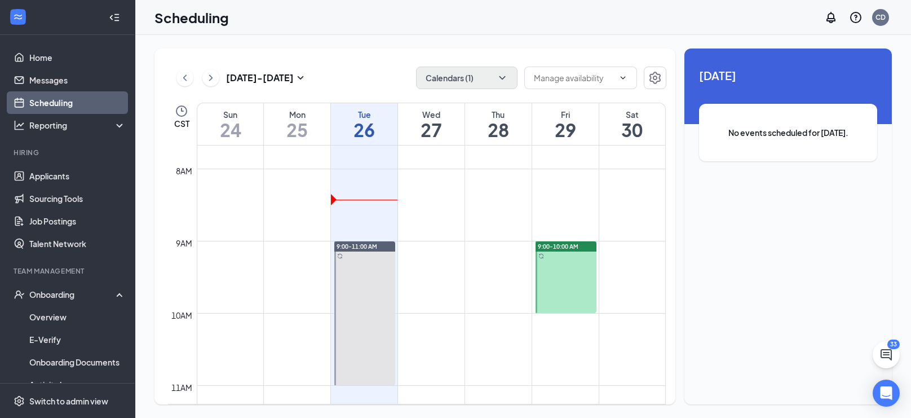  What do you see at coordinates (431, 124) in the screenshot?
I see `a: August 27, 2025` at bounding box center [431, 124].